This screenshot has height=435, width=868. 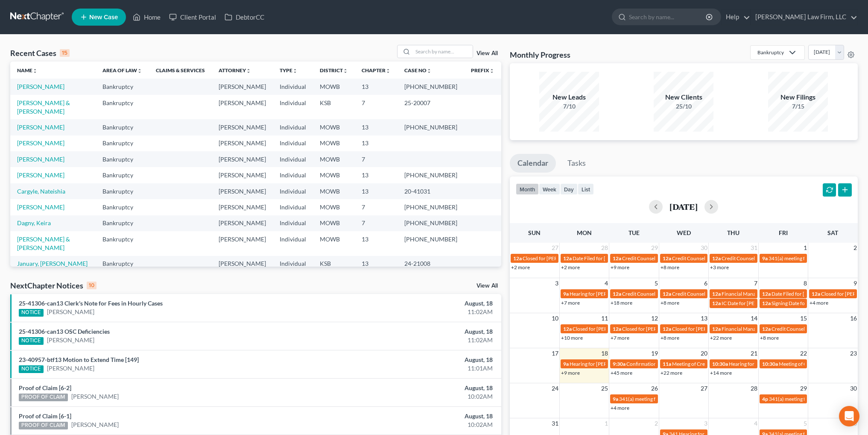 I want to click on span: 9:30a, so click(x=619, y=363).